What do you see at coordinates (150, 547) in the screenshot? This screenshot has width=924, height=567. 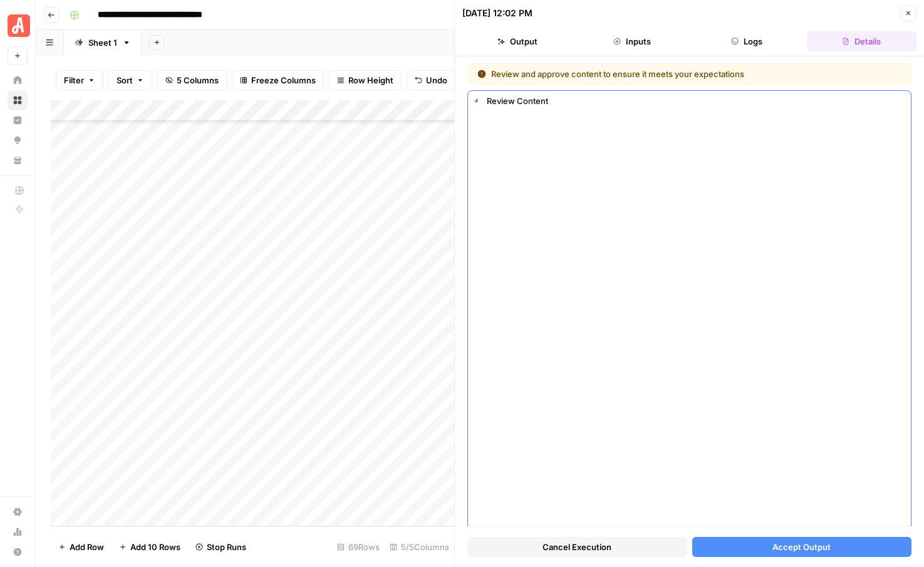 I see `button: Add 10 Rows` at bounding box center [150, 547].